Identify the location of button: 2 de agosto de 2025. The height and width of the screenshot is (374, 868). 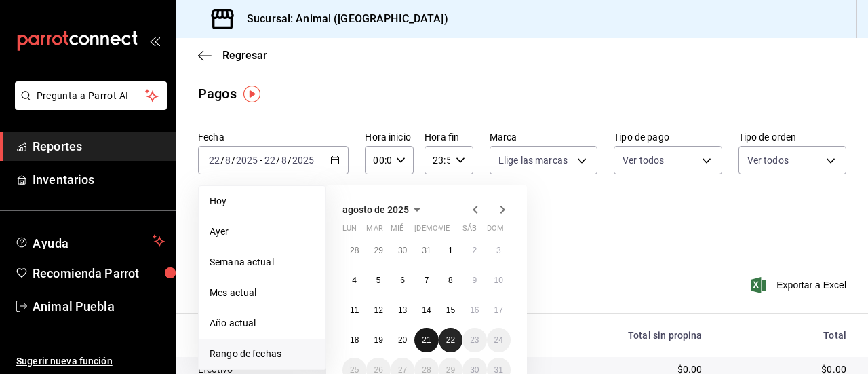
(474, 250).